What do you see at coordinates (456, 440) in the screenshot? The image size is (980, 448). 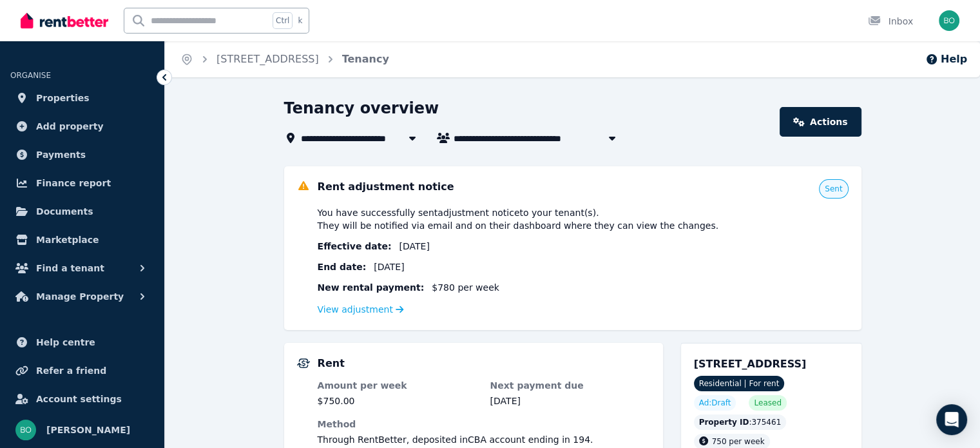 I see `span: Through RentBetter , deposited in CBA account ending in 194 .` at bounding box center [456, 440].